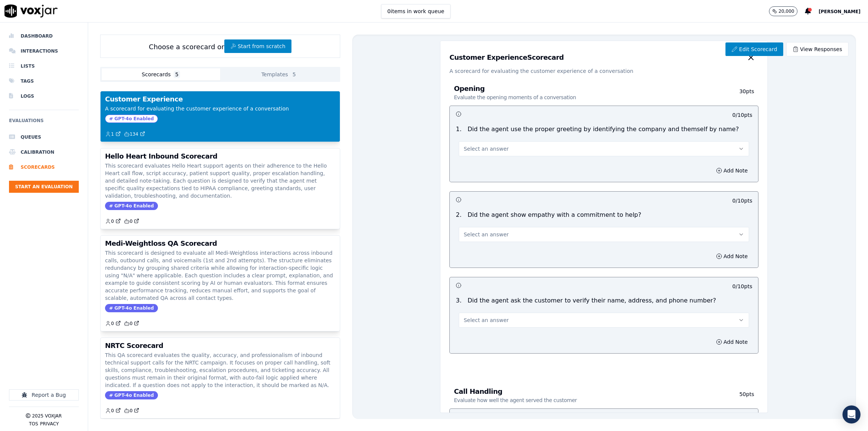 The width and height of the screenshot is (868, 431). What do you see at coordinates (44, 395) in the screenshot?
I see `button: Report a Bug` at bounding box center [44, 395].